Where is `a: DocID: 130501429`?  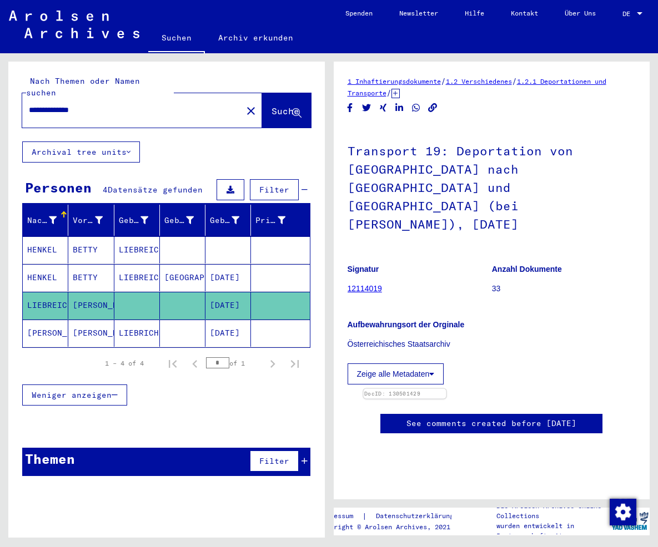
a: DocID: 130501429 is located at coordinates (392, 394).